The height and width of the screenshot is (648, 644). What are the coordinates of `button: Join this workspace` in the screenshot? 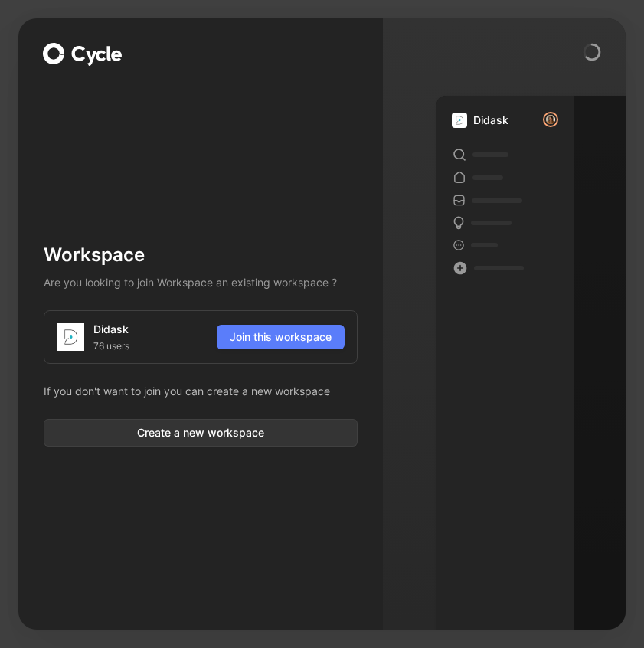 It's located at (281, 337).